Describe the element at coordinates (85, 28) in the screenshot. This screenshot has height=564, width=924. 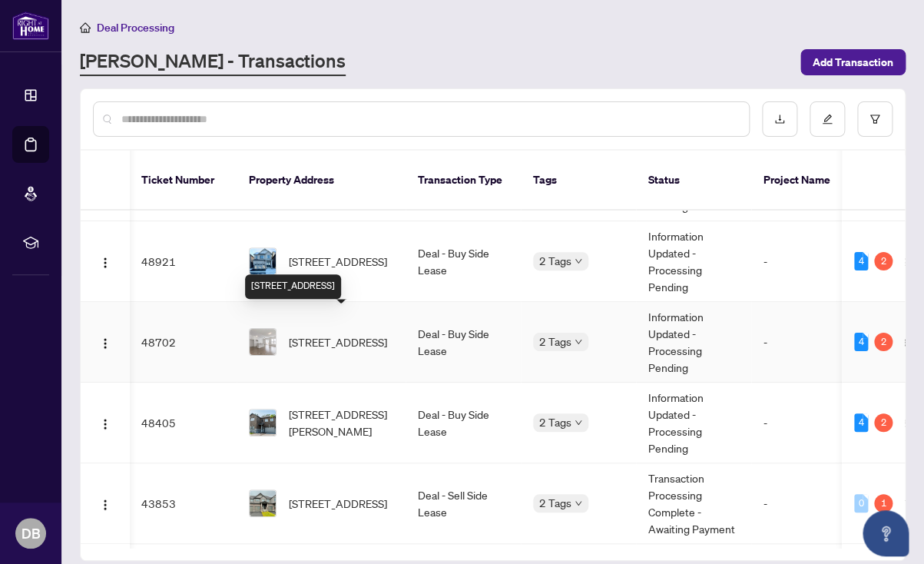
I see `span: home` at that location.